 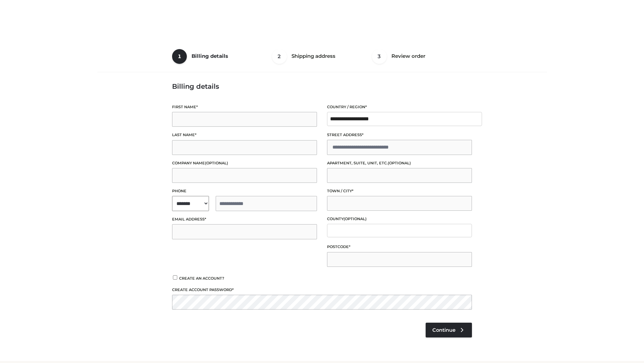 I want to click on span: 1, so click(x=179, y=57).